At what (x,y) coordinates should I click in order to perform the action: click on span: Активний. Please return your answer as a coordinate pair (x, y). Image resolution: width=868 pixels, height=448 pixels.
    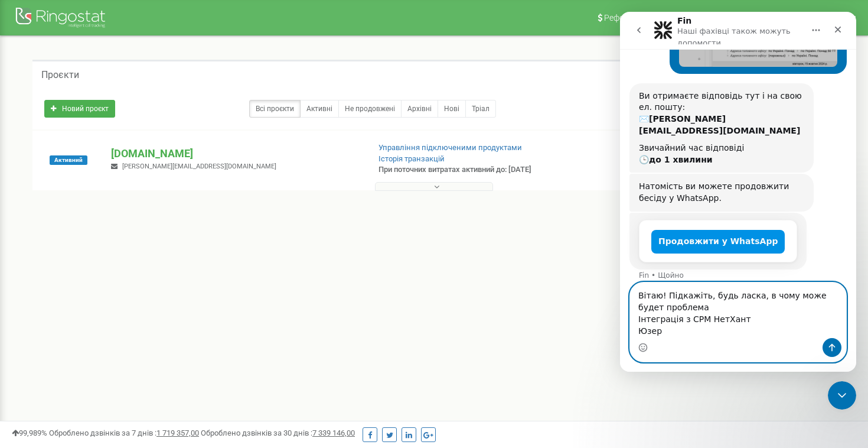
    Looking at the image, I should click on (69, 160).